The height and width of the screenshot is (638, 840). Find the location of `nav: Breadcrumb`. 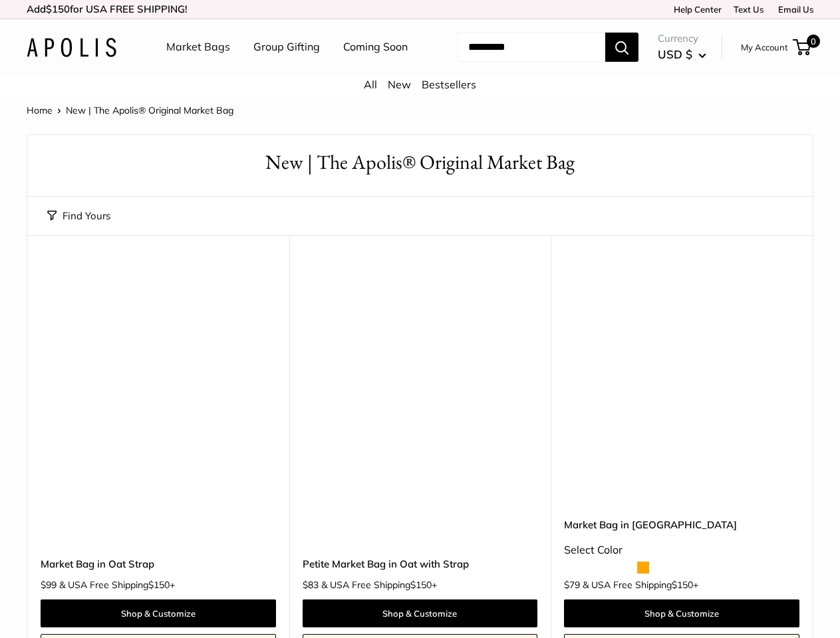

nav: Breadcrumb is located at coordinates (130, 110).